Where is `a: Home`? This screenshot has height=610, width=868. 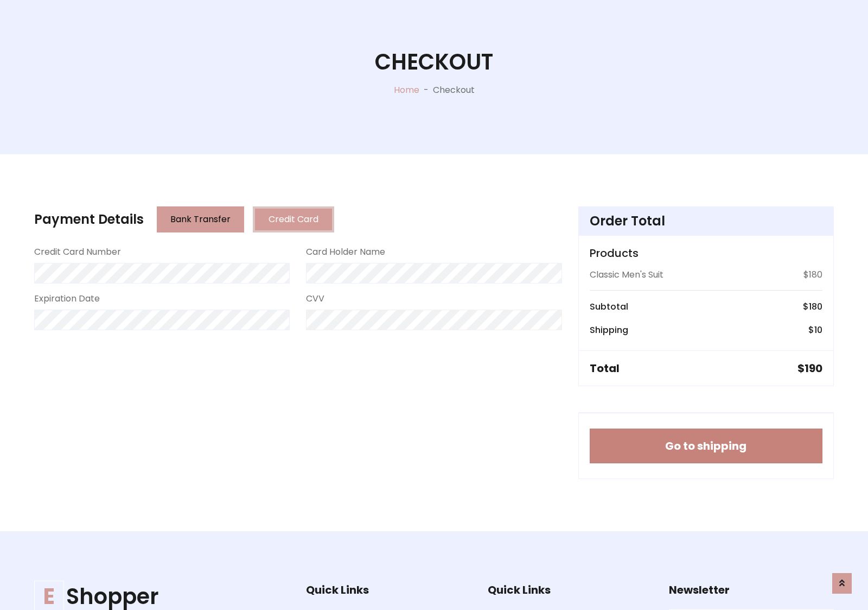
a: Home is located at coordinates (406, 89).